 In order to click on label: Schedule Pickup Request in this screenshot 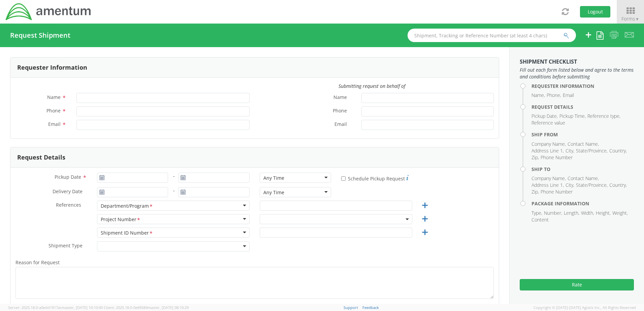, I will do `click(375, 178)`.